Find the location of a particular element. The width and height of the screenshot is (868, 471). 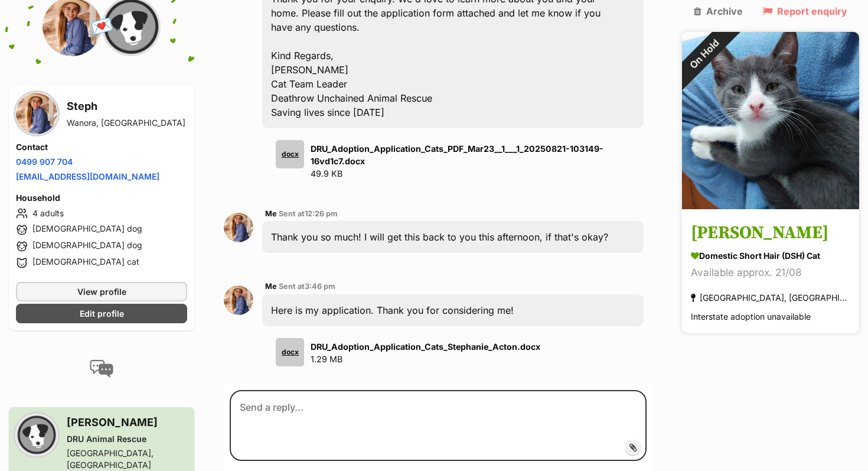

strong: DRU_Adoption_Application_Cats_Stephanie_Acton.docx is located at coordinates (425, 346).